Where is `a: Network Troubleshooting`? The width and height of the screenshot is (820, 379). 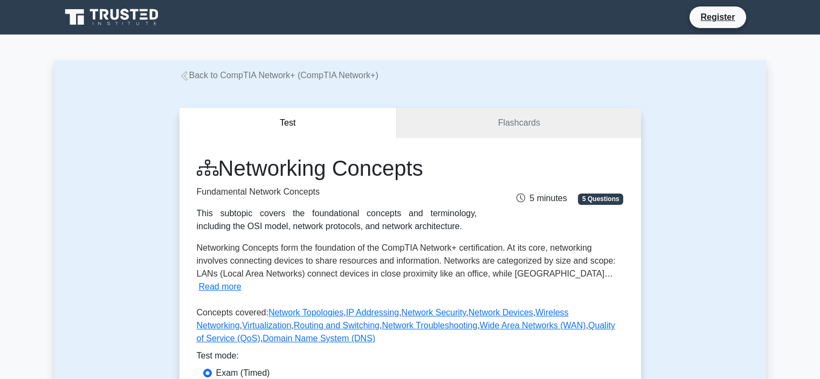
a: Network Troubleshooting is located at coordinates (429, 325).